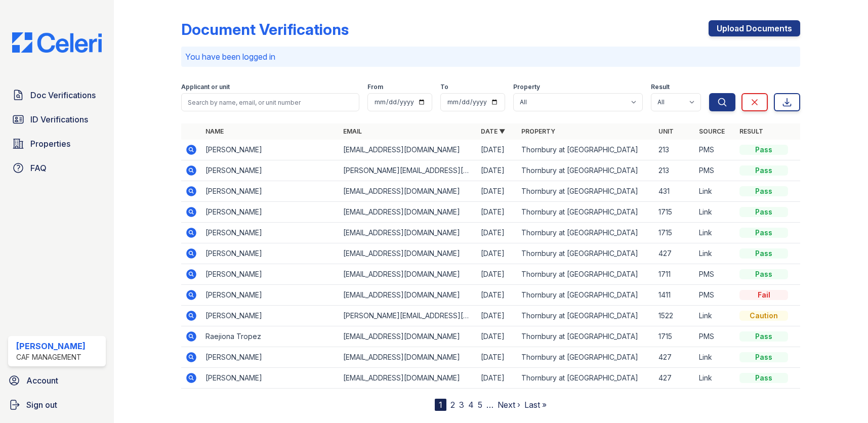 This screenshot has height=423, width=868. What do you see at coordinates (764, 316) in the screenshot?
I see `div: Caution` at bounding box center [764, 316].